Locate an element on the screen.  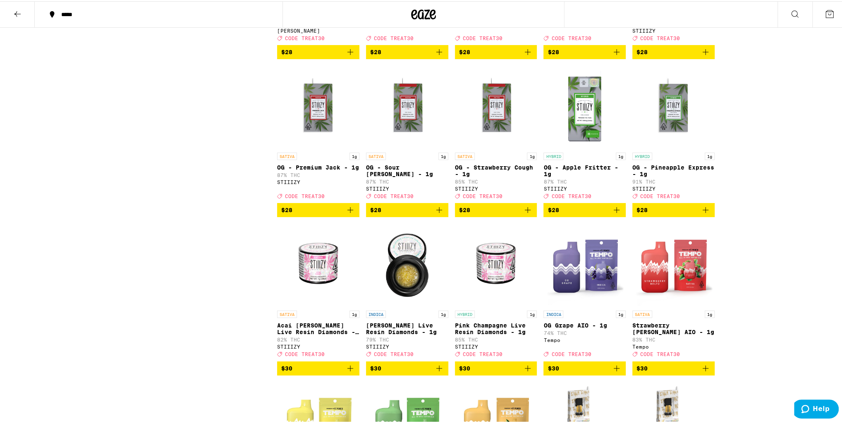
a: Open page for Strawberry Beltz AIO - 1g from Tempo is located at coordinates (673, 291).